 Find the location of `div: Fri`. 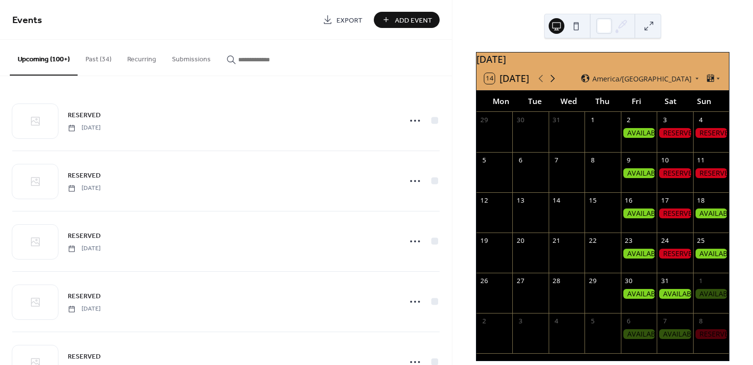

div: Fri is located at coordinates (636, 101).